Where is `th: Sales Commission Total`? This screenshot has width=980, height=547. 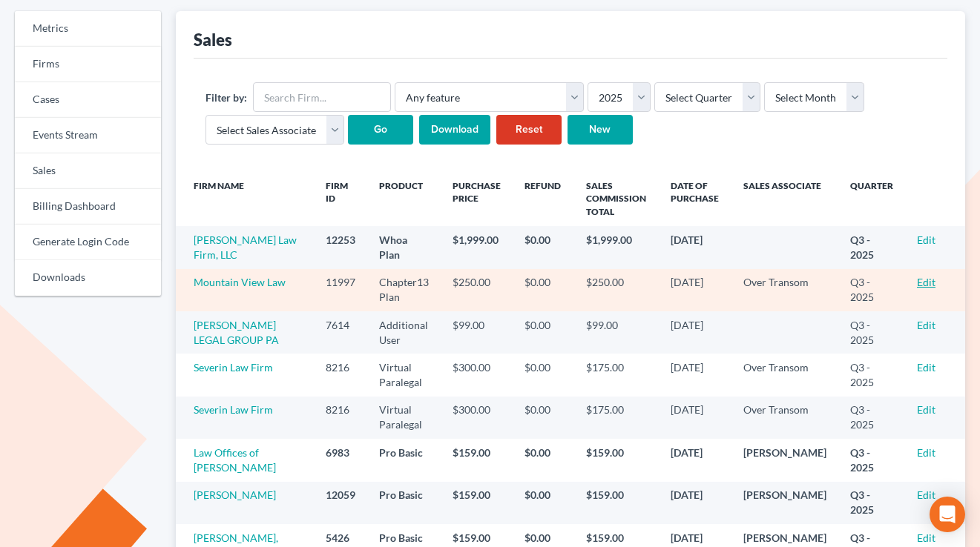 th: Sales Commission Total is located at coordinates (616, 199).